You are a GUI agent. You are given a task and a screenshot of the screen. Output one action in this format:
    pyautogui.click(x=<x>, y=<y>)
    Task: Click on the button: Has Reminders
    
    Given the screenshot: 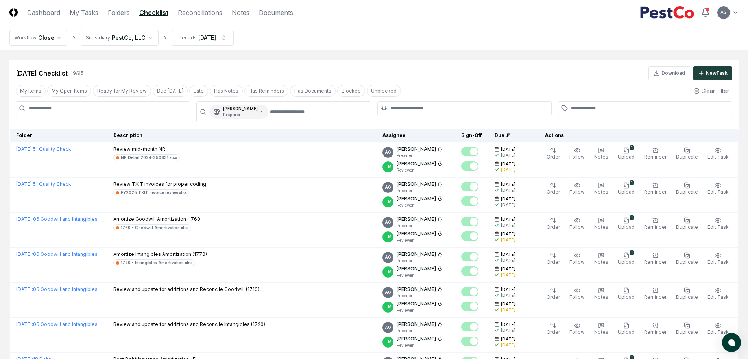 What is the action you would take?
    pyautogui.click(x=266, y=91)
    